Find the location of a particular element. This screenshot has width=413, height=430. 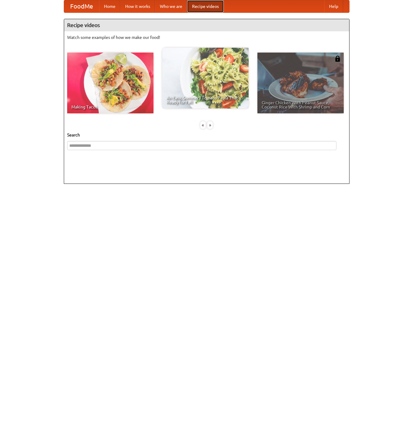

a: An Easy, Summery Tomato Pasta That's Ready for Fall is located at coordinates (205, 78).